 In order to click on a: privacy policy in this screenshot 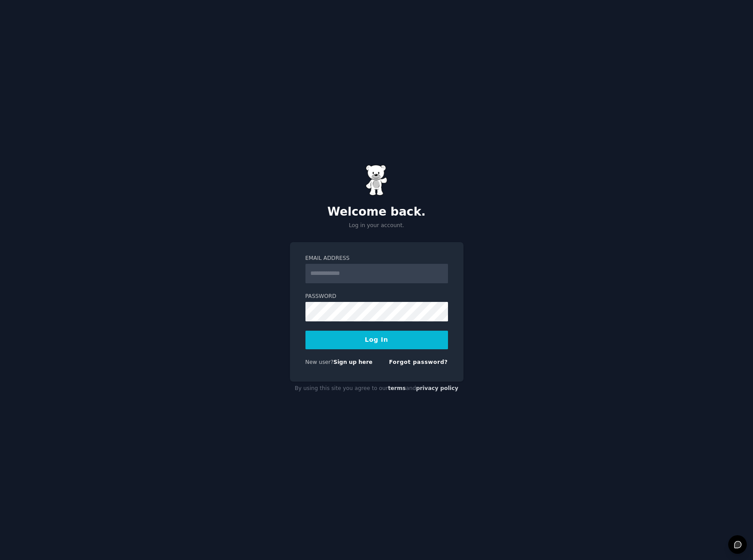, I will do `click(438, 388)`.